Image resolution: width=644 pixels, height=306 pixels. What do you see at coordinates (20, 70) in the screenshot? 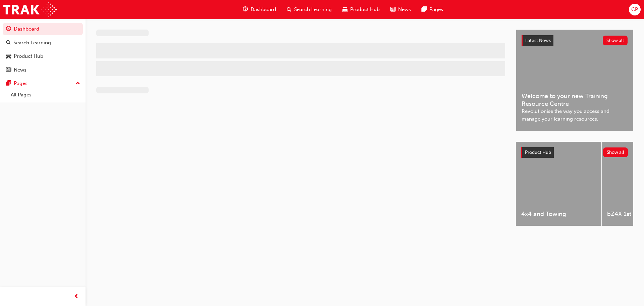
I see `div: News` at bounding box center [20, 70].